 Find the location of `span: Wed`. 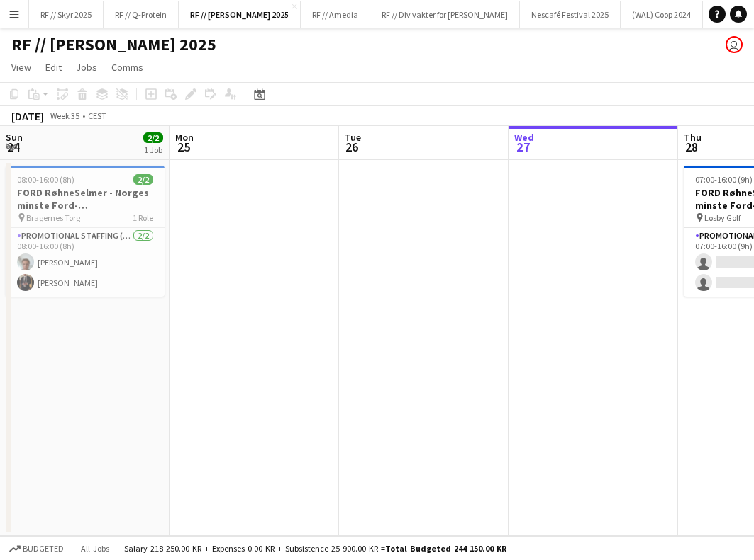

span: Wed is located at coordinates (524, 138).